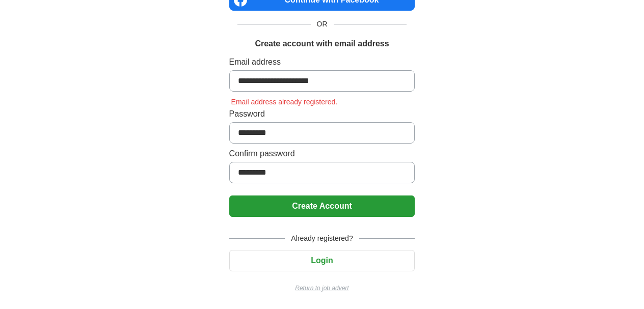 The width and height of the screenshot is (644, 309). What do you see at coordinates (322, 24) in the screenshot?
I see `span: OR` at bounding box center [322, 24].